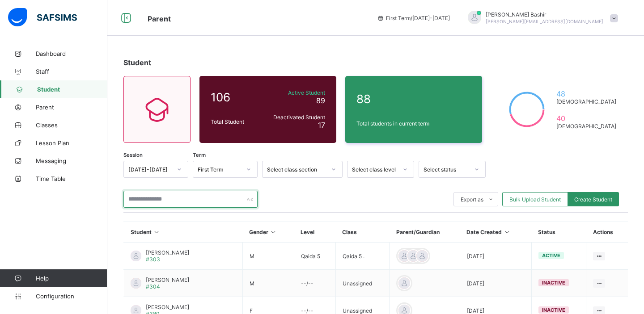  What do you see at coordinates (535, 199) in the screenshot?
I see `span: Bulk Upload Student` at bounding box center [535, 199].